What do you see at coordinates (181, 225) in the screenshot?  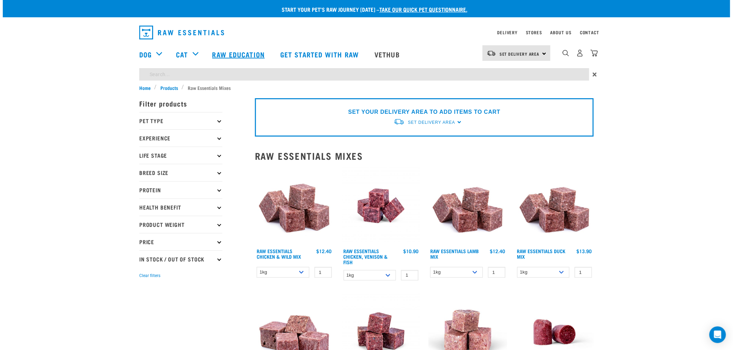 I see `p: Product Weight` at bounding box center [181, 225].